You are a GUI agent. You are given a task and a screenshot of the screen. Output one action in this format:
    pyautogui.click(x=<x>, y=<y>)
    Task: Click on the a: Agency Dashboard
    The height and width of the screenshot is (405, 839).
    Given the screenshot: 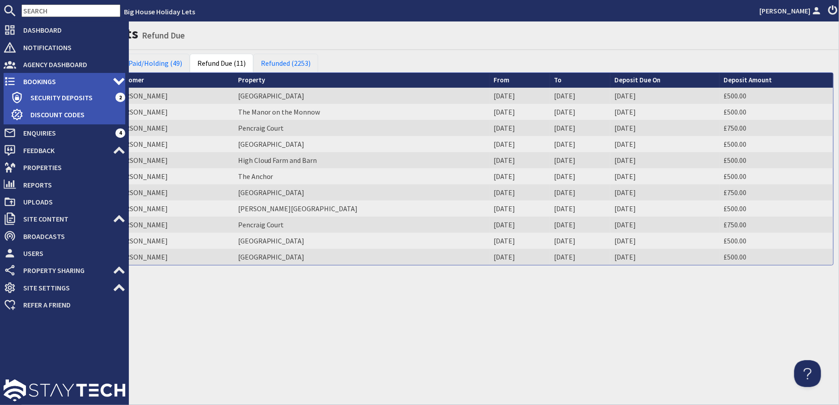 What is the action you would take?
    pyautogui.click(x=64, y=64)
    